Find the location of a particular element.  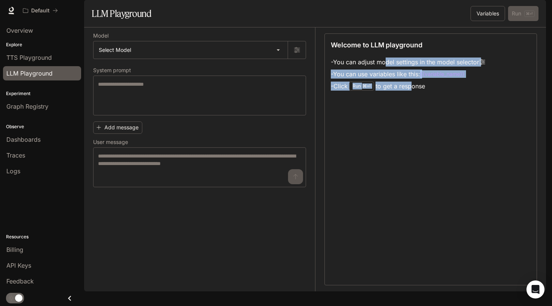

p: Default is located at coordinates (40, 11).